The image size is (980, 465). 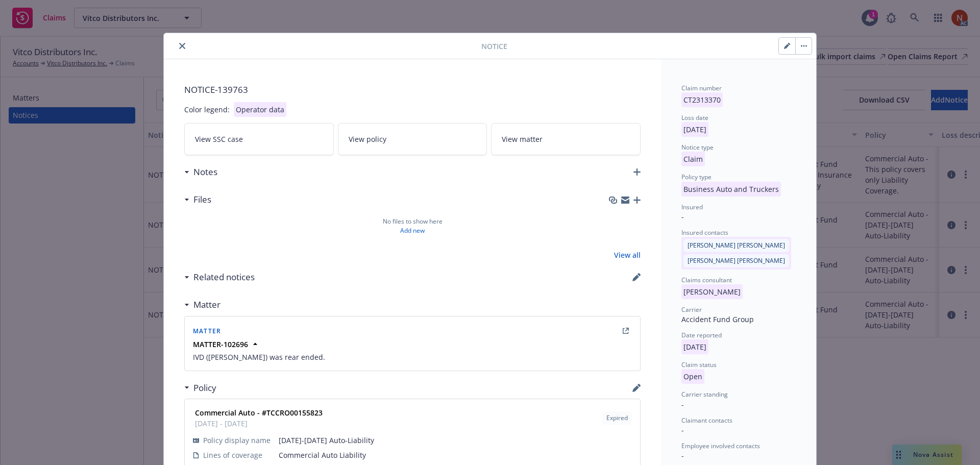 I want to click on span: Policy display name, so click(x=237, y=440).